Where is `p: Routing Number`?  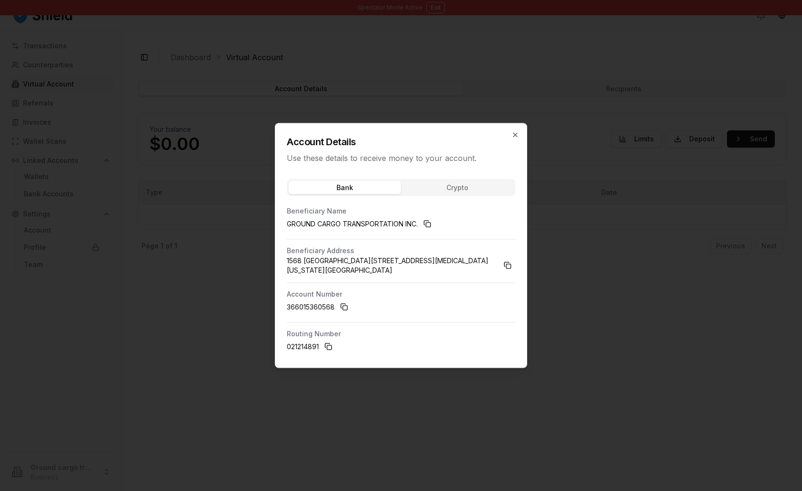 p: Routing Number is located at coordinates (401, 334).